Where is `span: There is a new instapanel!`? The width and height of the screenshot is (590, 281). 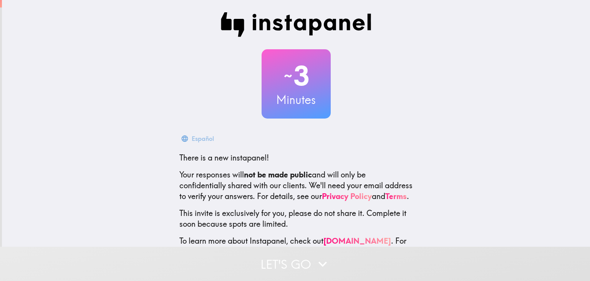 span: There is a new instapanel! is located at coordinates (224, 157).